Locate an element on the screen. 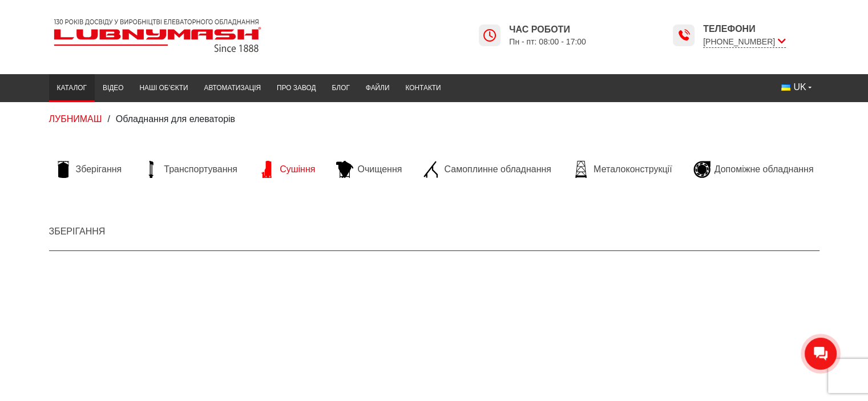 The height and width of the screenshot is (401, 868). a: Про завод is located at coordinates (296, 88).